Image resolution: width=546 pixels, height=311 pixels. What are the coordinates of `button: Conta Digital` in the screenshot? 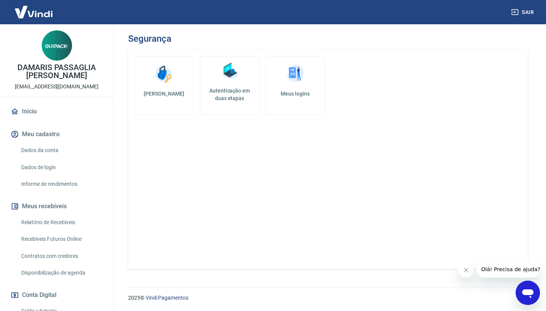 It's located at (56, 295).